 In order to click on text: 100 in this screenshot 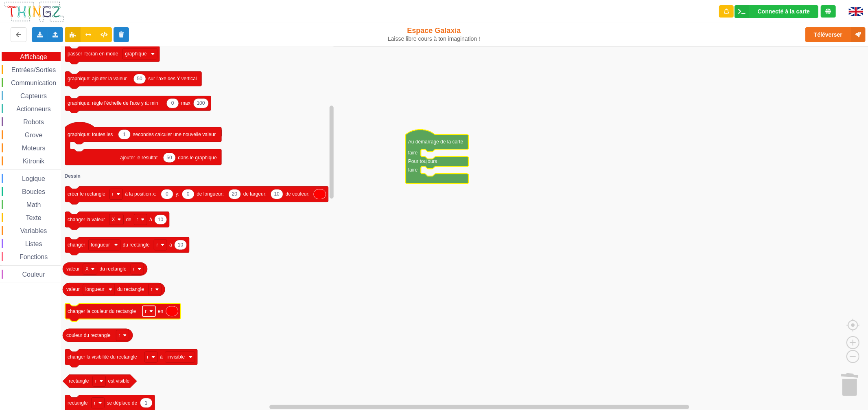, I will do `click(201, 104)`.